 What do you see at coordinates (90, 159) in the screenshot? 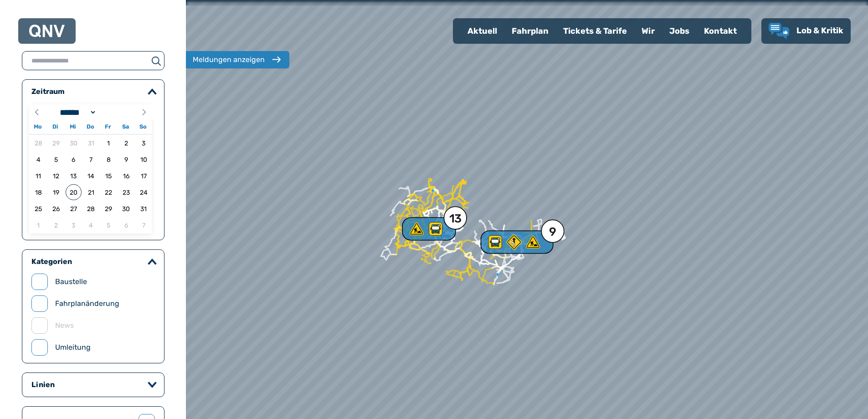
I see `span: 07.08.2025` at bounding box center [90, 159].